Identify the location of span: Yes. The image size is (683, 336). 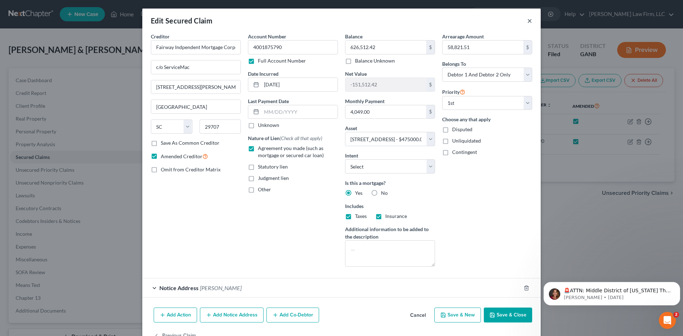
(359, 193).